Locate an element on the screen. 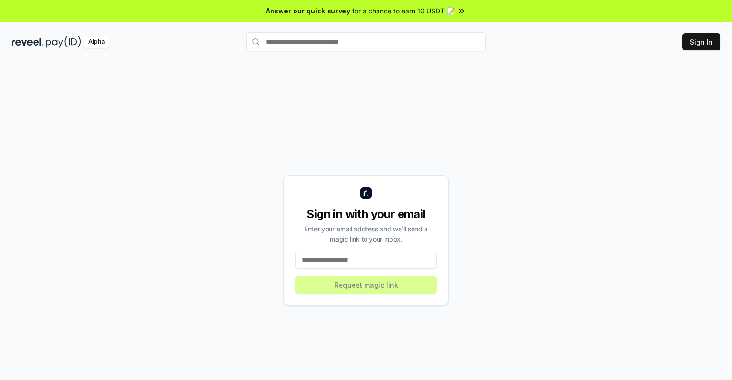  div: Enter your email address and we’ll send a magic link to your inbox. is located at coordinates (366, 234).